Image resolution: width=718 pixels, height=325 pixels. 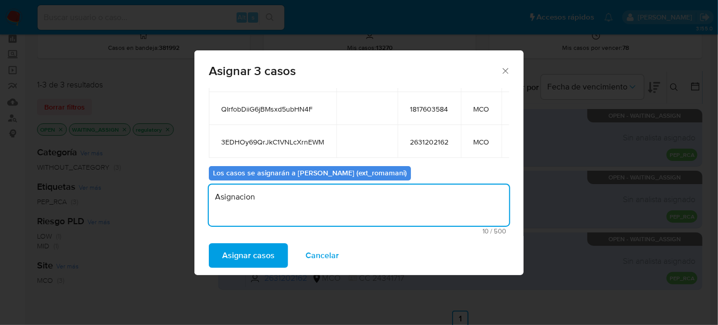 I want to click on span: 2631202162, so click(x=429, y=142).